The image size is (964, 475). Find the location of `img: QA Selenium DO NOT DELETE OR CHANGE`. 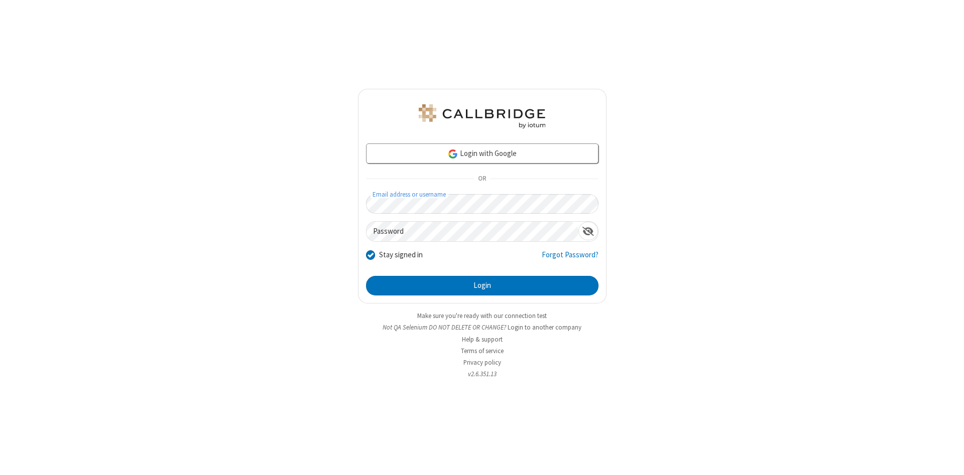

img: QA Selenium DO NOT DELETE OR CHANGE is located at coordinates (482, 116).